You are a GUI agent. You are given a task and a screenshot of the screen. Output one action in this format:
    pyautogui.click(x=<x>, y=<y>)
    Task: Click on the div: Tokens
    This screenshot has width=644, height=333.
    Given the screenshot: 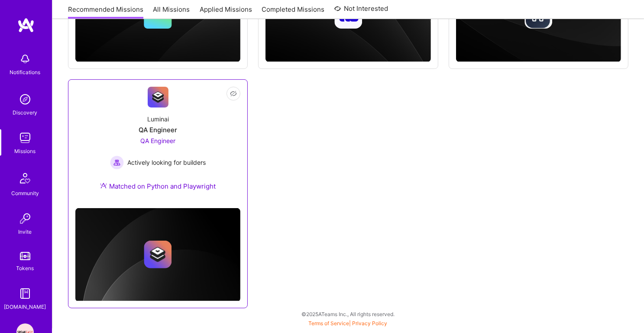 What is the action you would take?
    pyautogui.click(x=25, y=268)
    